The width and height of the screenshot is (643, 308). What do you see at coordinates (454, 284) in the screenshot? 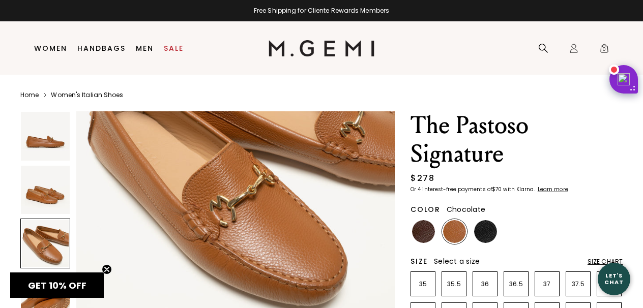
I see `p: 35.5` at bounding box center [454, 284].